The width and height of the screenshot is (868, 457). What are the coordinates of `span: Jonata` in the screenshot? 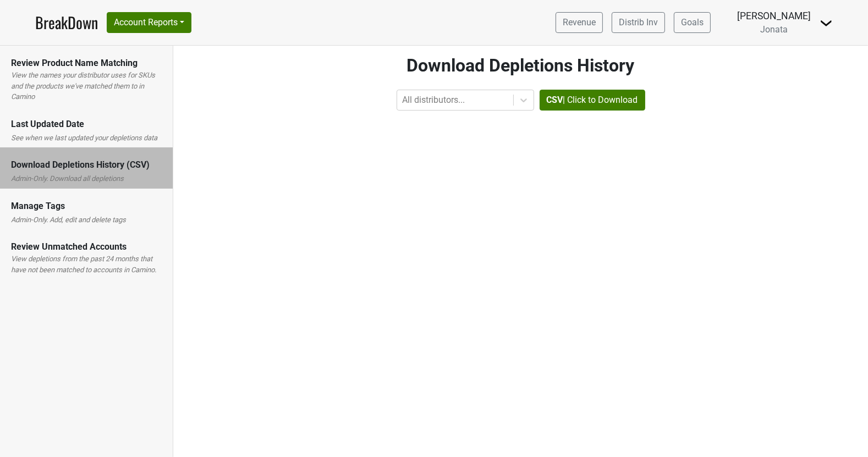 It's located at (775, 29).